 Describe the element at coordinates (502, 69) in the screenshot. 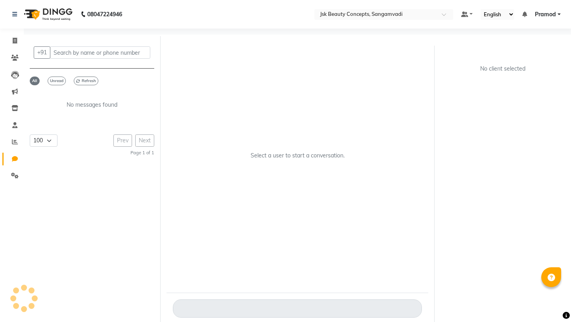

I see `div: No client selected` at that location.